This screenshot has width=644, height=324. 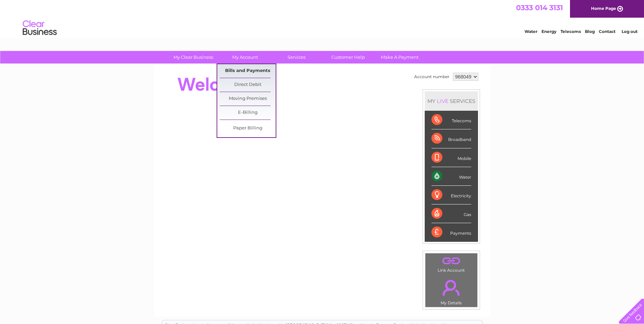 What do you see at coordinates (451, 214) in the screenshot?
I see `div: Gas` at bounding box center [451, 214].